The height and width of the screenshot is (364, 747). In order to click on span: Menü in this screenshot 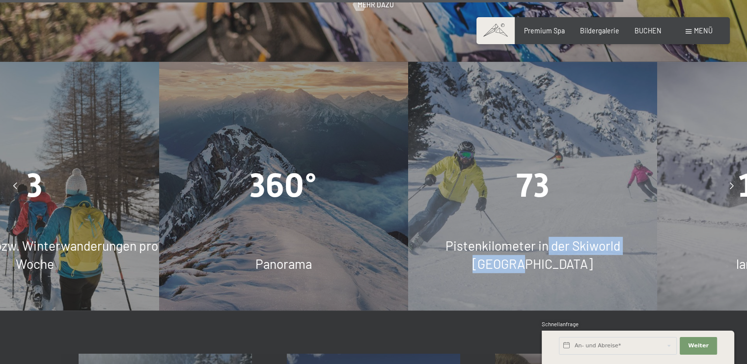, I will do `click(703, 30)`.